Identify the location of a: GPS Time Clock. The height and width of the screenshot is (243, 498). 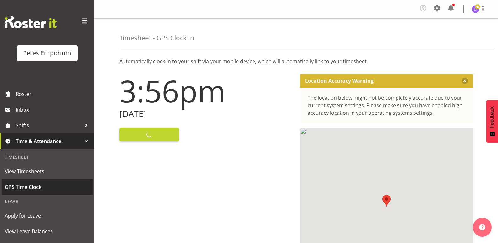
(47, 187).